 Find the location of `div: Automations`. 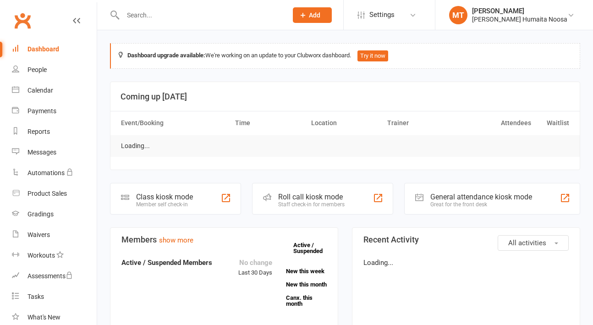

div: Automations is located at coordinates (46, 173).